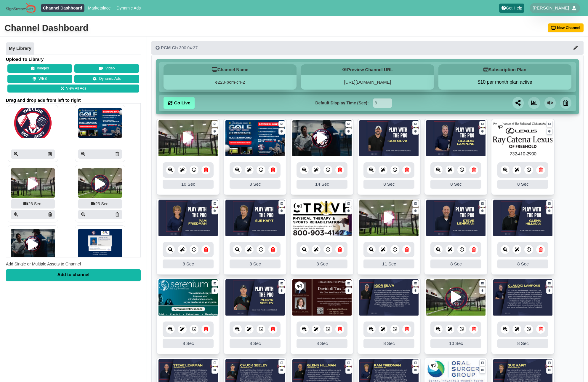  What do you see at coordinates (523, 218) in the screenshot?
I see `img: 624.634 kb` at bounding box center [523, 218].